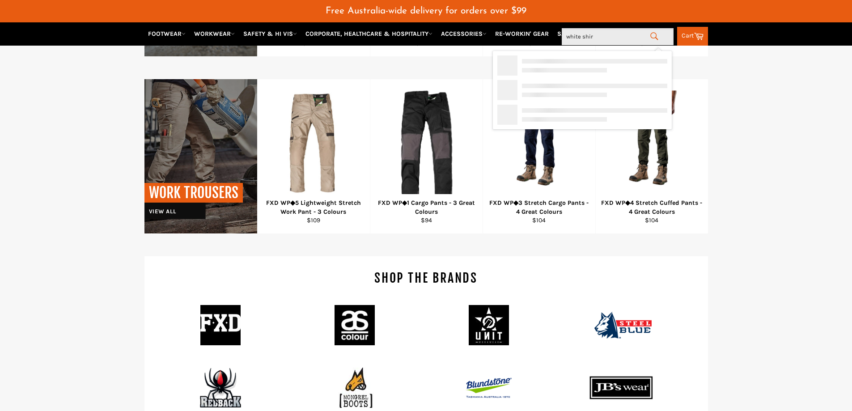  Describe the element at coordinates (426, 143) in the screenshot. I see `img: FXD WP◆1 Cargo Pants - 4 Great Colours - Workin' Gear` at that location.